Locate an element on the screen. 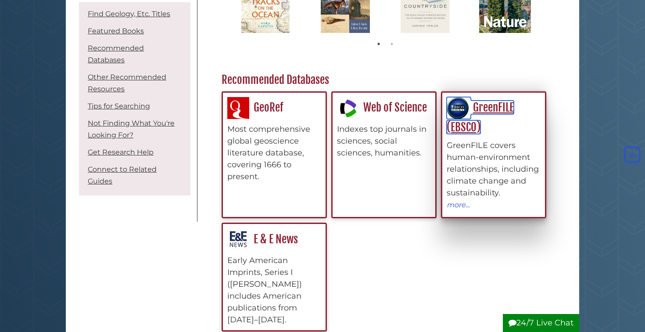 Image resolution: width=645 pixels, height=332 pixels. button: 24/7 Live Chat is located at coordinates (541, 322).